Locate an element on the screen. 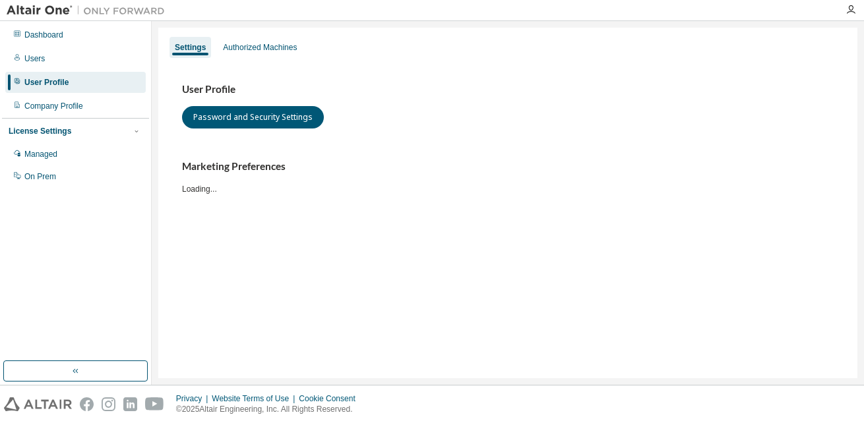  img: instagram.svg is located at coordinates (108, 404).